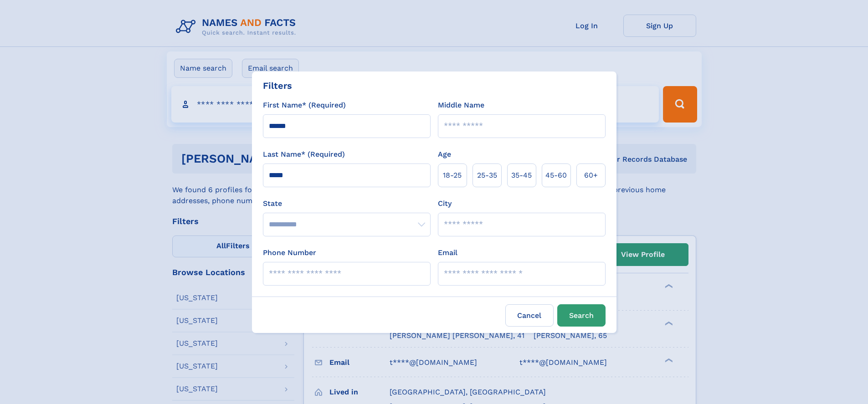 The width and height of the screenshot is (868, 404). I want to click on label: Phone Number, so click(290, 253).